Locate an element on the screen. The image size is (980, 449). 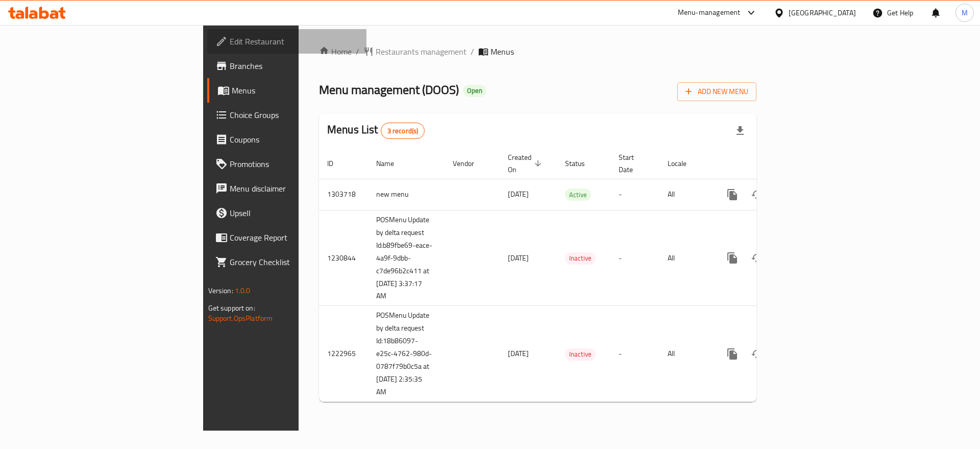
a: Menu disclaimer is located at coordinates (287, 188).